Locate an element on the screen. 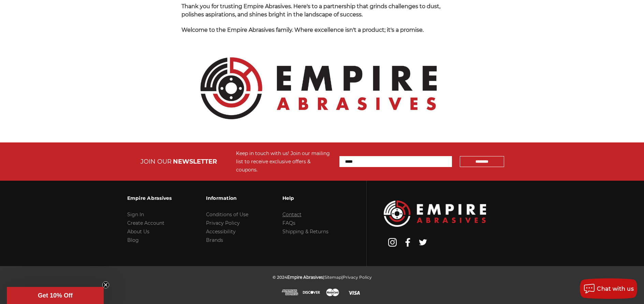 The height and width of the screenshot is (304, 644). a: Blog is located at coordinates (133, 240).